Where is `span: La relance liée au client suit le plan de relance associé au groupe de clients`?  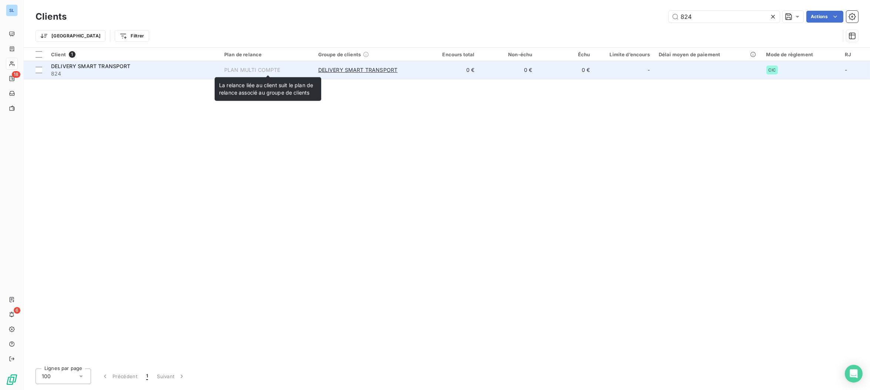 span: La relance liée au client suit le plan de relance associé au groupe de clients is located at coordinates (266, 88).